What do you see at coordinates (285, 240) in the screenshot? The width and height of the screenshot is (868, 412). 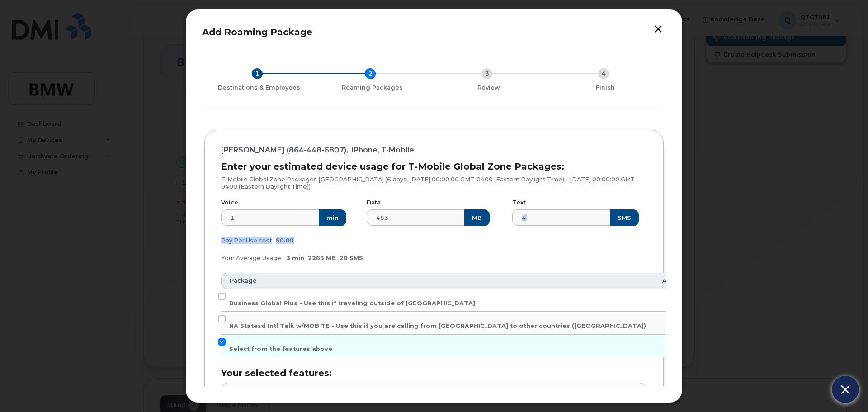 I see `span: $0.00` at bounding box center [285, 240].